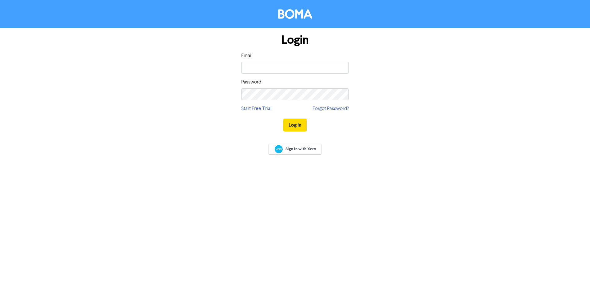  Describe the element at coordinates (301, 149) in the screenshot. I see `span: Sign In with Xero` at that location.